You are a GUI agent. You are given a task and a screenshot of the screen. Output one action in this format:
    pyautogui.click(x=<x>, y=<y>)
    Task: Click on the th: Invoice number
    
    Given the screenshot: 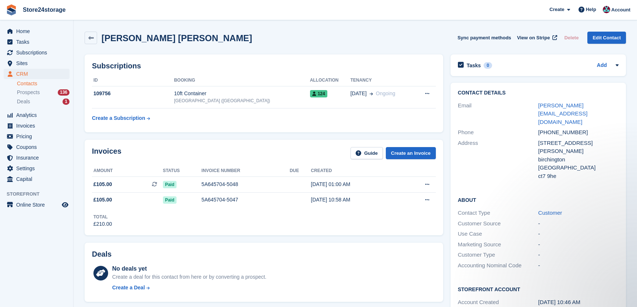 What is the action you would take?
    pyautogui.click(x=246, y=171)
    